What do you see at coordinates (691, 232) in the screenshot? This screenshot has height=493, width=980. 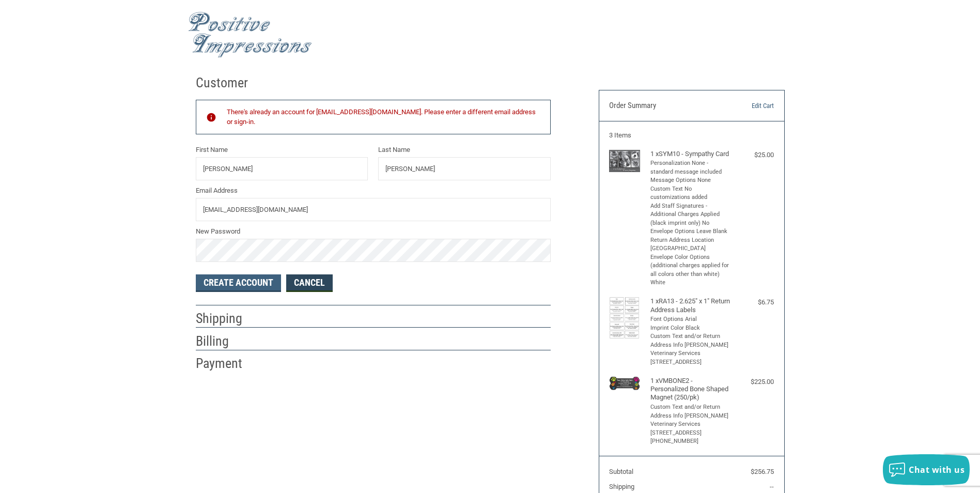 I see `li: Envelope Options Leave Blank` at bounding box center [691, 232].